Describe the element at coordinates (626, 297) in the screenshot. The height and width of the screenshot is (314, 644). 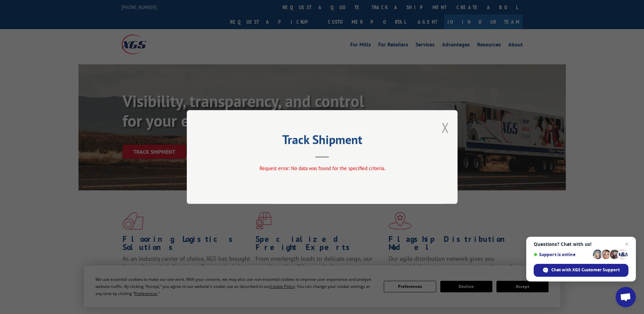
I see `div: Open chat` at that location.